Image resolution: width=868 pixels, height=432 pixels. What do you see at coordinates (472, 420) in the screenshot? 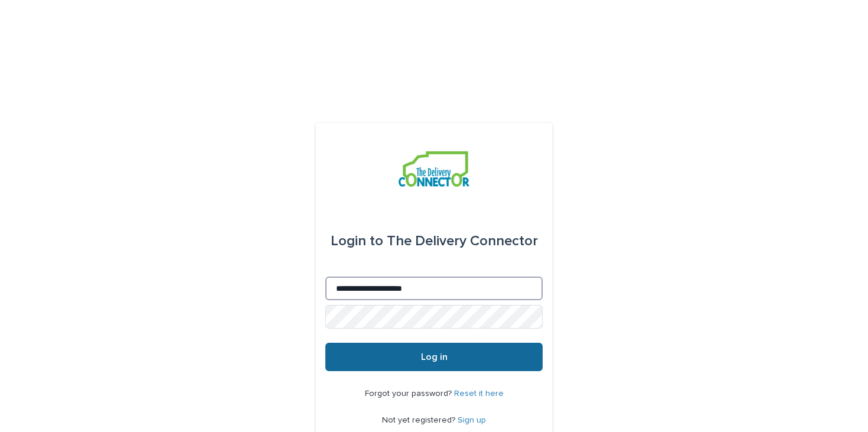
I see `a: Sign up` at bounding box center [472, 420].